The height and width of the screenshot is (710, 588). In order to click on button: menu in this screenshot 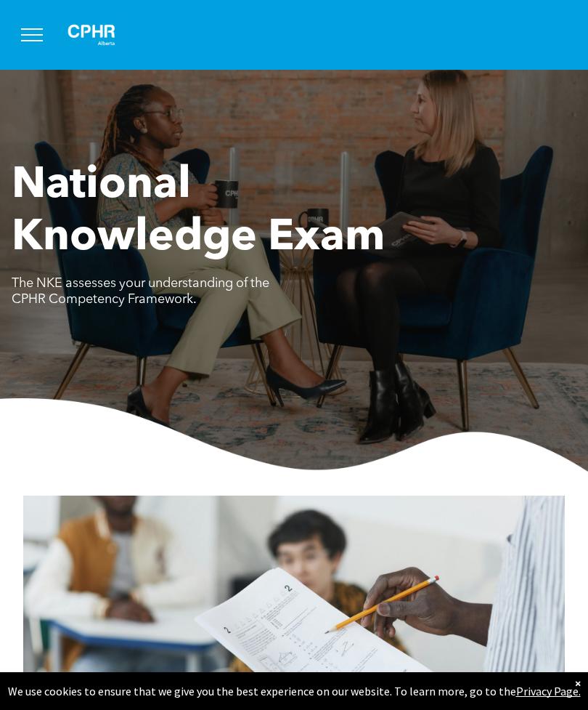, I will do `click(32, 35)`.